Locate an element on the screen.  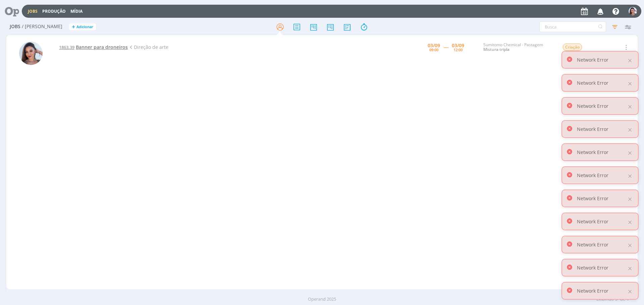
div: 12:00 is located at coordinates (458, 49).